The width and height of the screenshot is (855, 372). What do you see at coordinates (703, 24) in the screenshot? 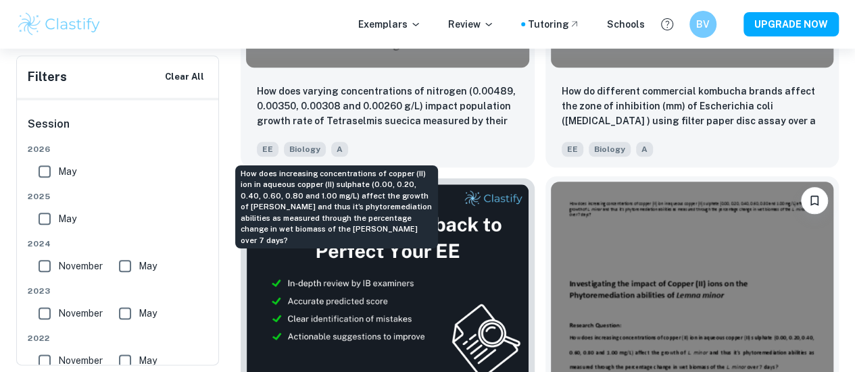
I see `button: BV` at bounding box center [703, 24].